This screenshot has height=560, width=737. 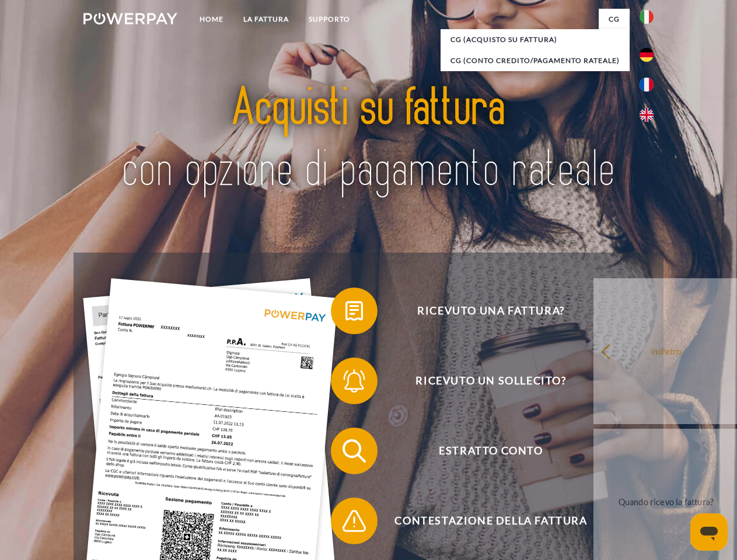 What do you see at coordinates (354, 381) in the screenshot?
I see `img: qb_bell.svg` at bounding box center [354, 381].